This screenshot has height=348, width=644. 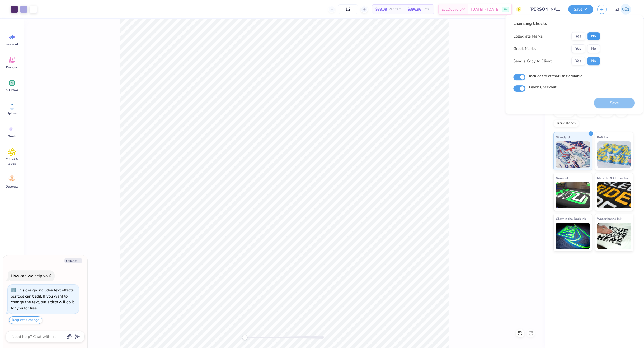 I want to click on div: Accessibility label, so click(x=245, y=337).